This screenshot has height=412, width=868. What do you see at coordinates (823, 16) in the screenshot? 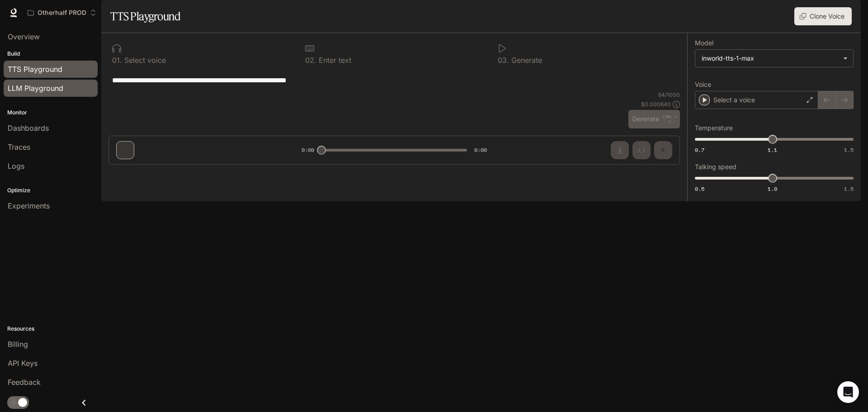
I see `button: Clone Voice` at bounding box center [823, 16].